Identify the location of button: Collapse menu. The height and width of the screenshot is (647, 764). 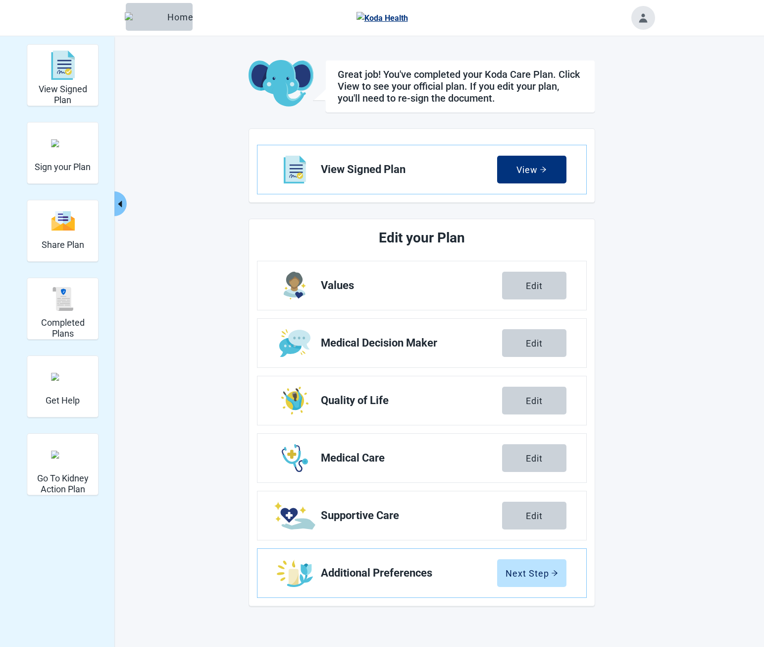
(120, 204).